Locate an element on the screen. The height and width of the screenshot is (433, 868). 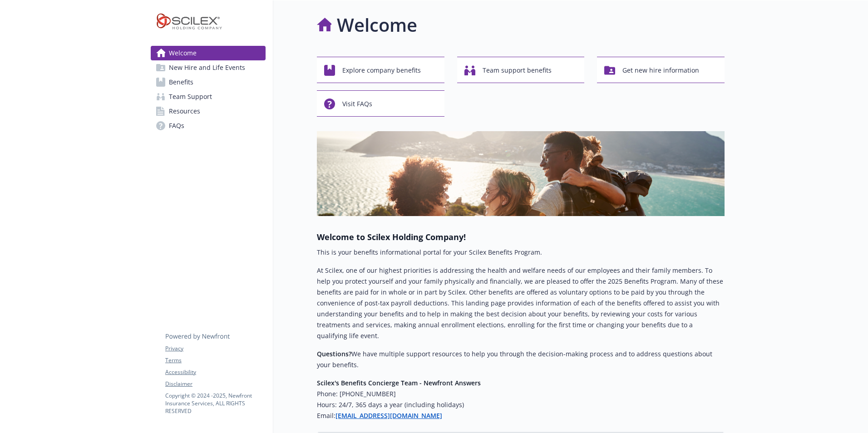
h6: Hours: 24/7, 365 days a year (including holidays)​ is located at coordinates (521, 405).